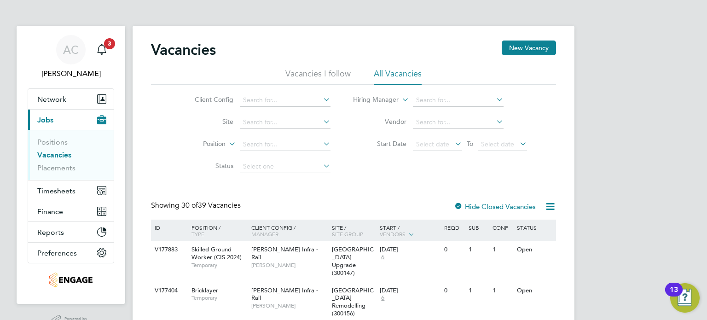 Image resolution: width=707 pixels, height=320 pixels. Describe the element at coordinates (71, 155) in the screenshot. I see `div: Jobs` at that location.